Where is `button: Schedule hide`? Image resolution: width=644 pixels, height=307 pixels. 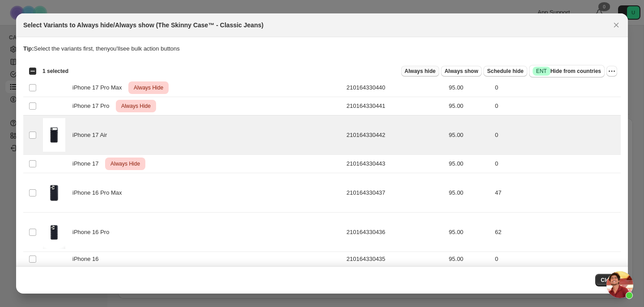 button: Schedule hide is located at coordinates (505, 71).